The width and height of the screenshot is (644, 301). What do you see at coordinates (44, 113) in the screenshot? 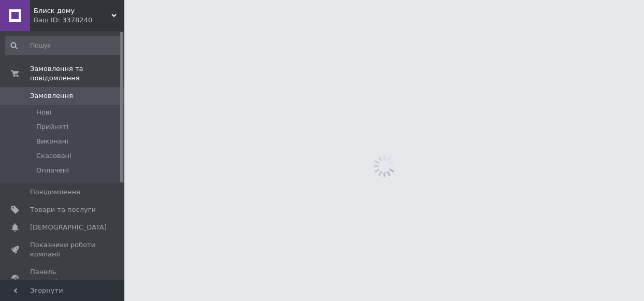
I see `span: Нові` at bounding box center [44, 113].